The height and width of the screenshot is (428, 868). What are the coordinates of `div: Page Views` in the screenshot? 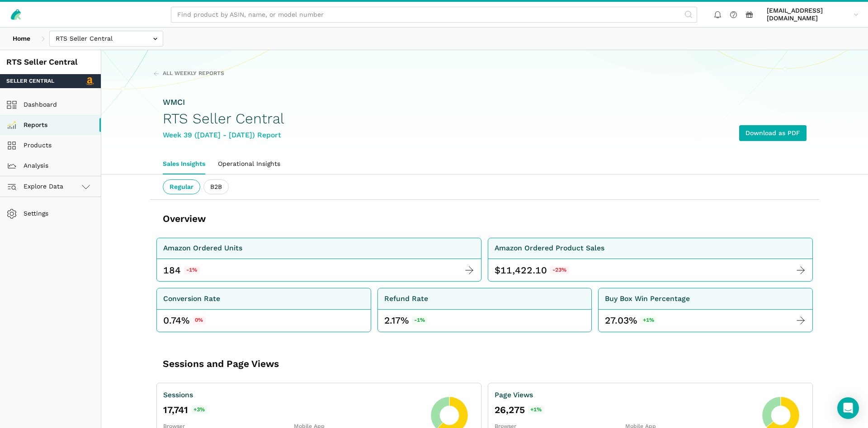 It's located at (625, 395).